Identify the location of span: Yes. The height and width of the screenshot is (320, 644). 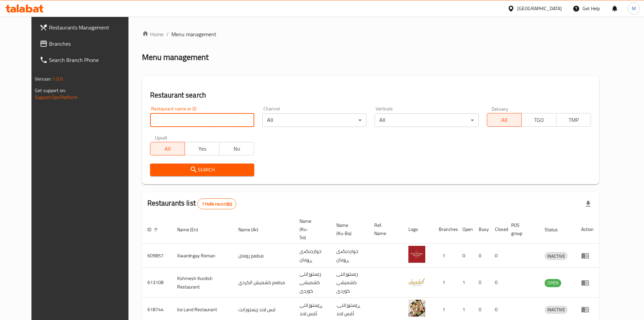
(202, 148).